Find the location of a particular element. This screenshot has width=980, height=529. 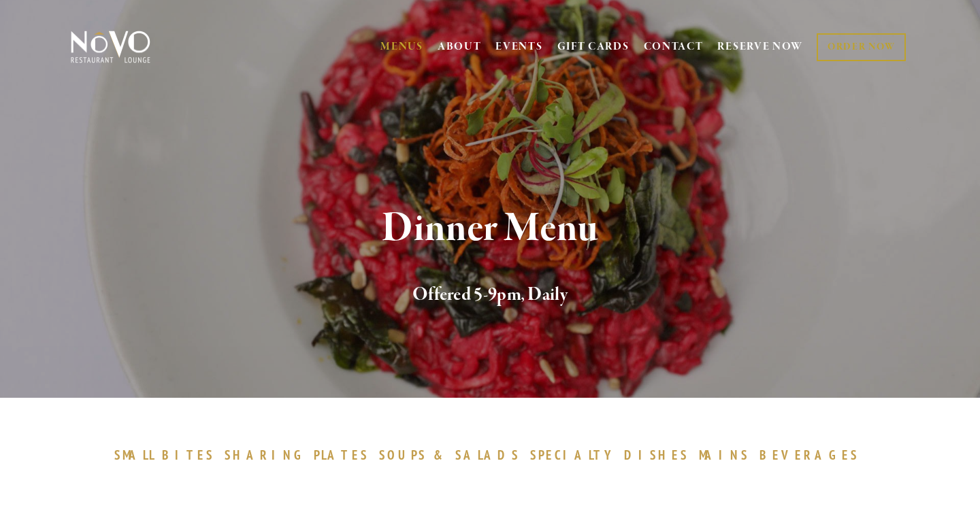

a: SOUPS&SALADS is located at coordinates (452, 455).